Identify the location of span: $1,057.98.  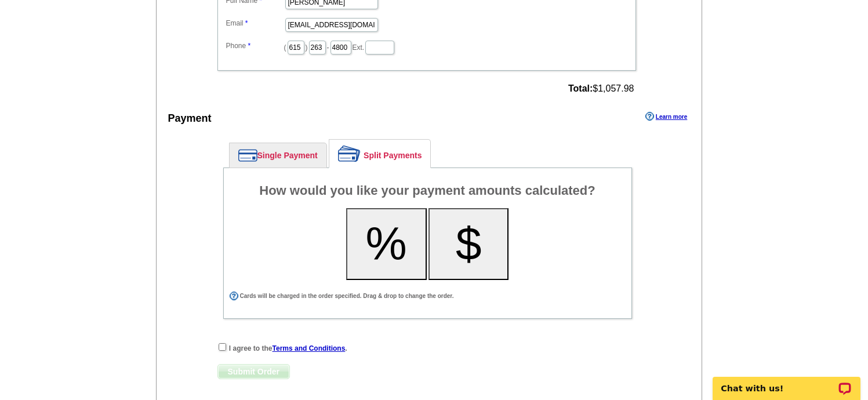
(601, 89).